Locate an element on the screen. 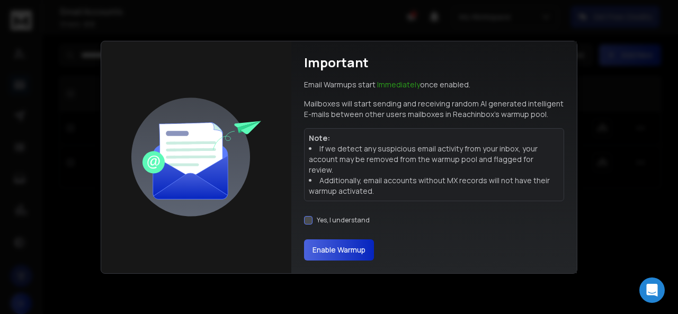  h1: Important is located at coordinates (336, 63).